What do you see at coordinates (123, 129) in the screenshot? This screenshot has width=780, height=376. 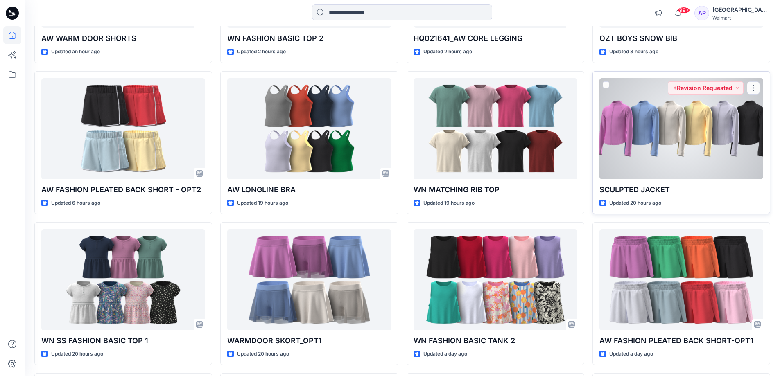 I see `a: AW FASHION PLEATED BACK SHORT - OPT2` at bounding box center [123, 129].